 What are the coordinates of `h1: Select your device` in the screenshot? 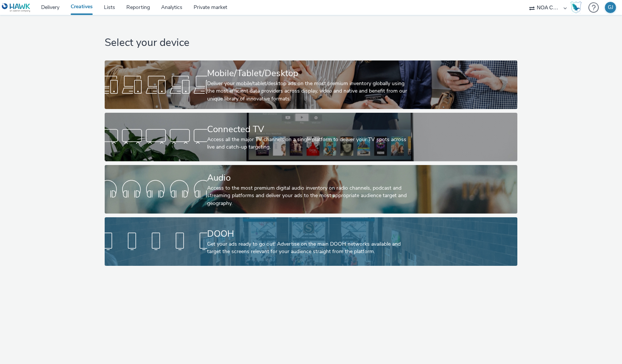 It's located at (311, 43).